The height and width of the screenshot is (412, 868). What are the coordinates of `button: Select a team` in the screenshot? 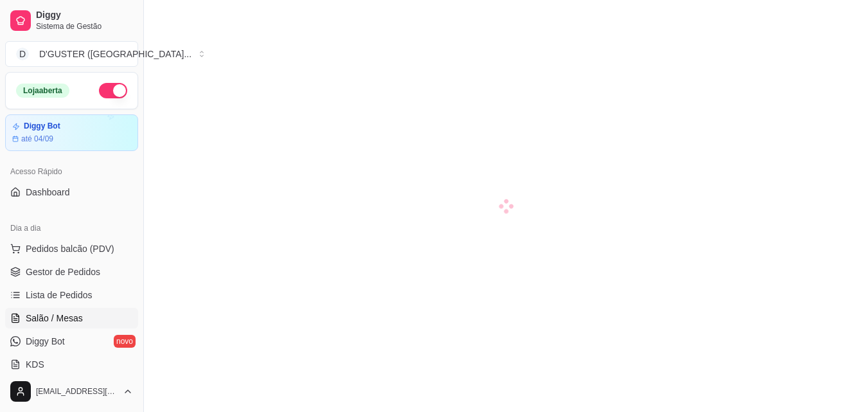 It's located at (71, 54).